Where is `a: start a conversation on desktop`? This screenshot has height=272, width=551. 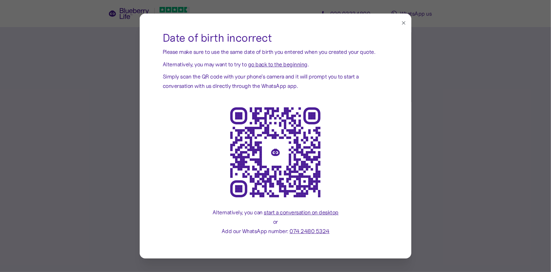 a: start a conversation on desktop is located at coordinates (301, 213).